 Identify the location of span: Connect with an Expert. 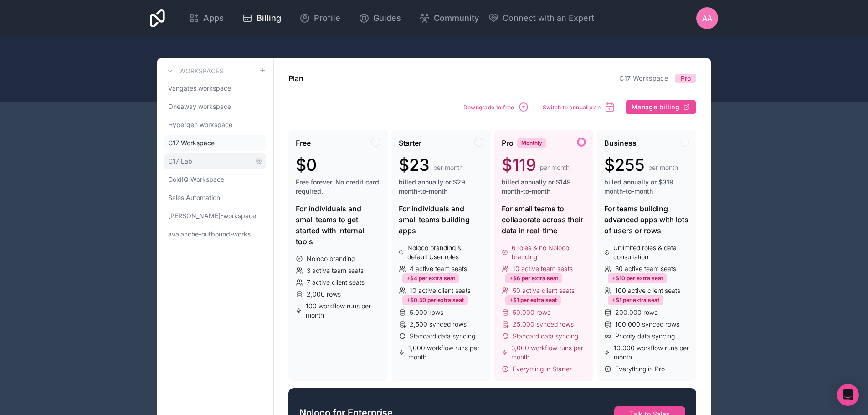
(548, 18).